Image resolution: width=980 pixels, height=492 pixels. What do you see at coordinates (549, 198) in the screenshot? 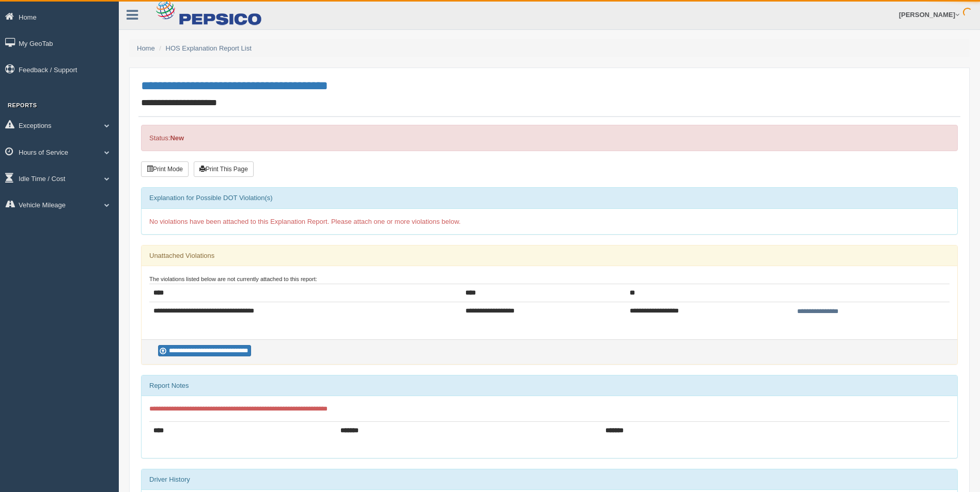
I see `div: Explanation for Possible DOT Violation(s)` at bounding box center [549, 198].